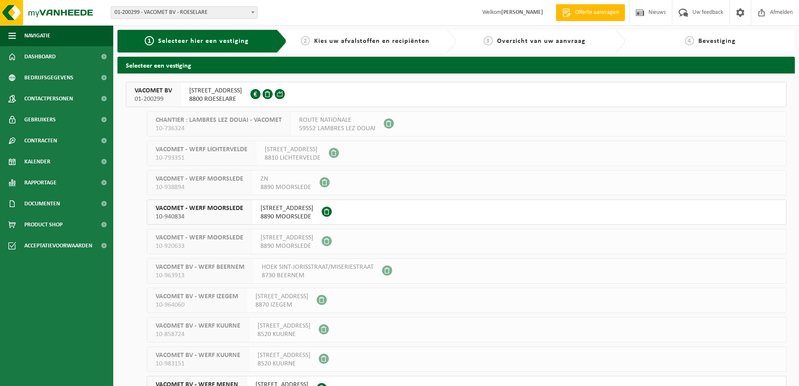 This screenshot has width=799, height=386. I want to click on span: Selecteer hier een vestiging, so click(203, 41).